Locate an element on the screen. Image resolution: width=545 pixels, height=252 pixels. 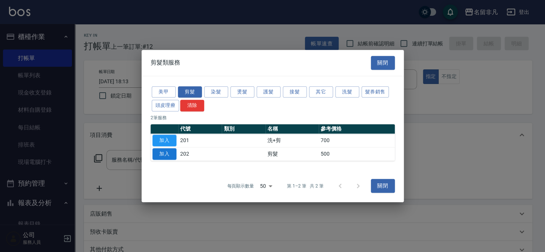
button: 其它 is located at coordinates (321, 92).